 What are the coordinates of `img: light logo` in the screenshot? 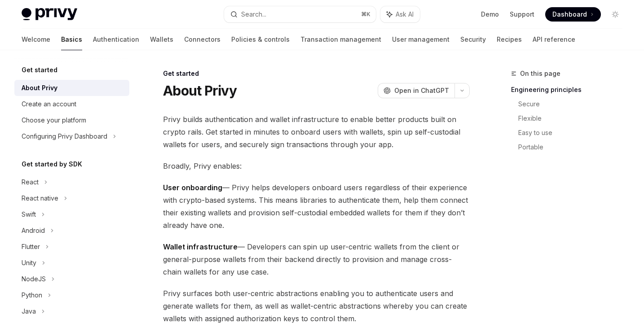 It's located at (50, 14).